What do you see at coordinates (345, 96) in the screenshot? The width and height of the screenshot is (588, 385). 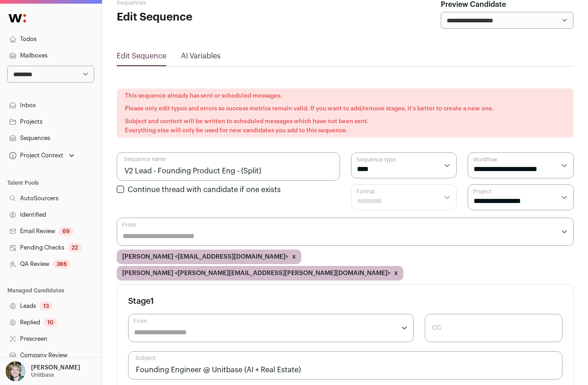 I see `p: This sequence already has sent or scheduled messages.` at bounding box center [345, 96].